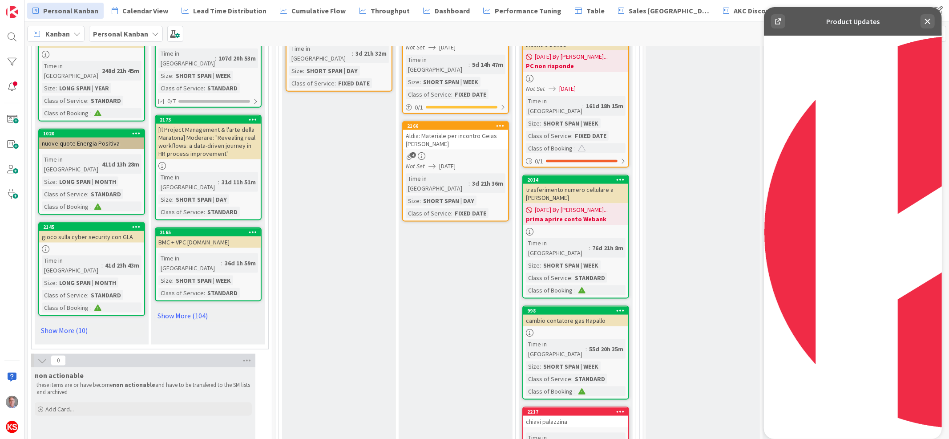  Describe the element at coordinates (59, 375) in the screenshot. I see `span: non actionable` at that location.